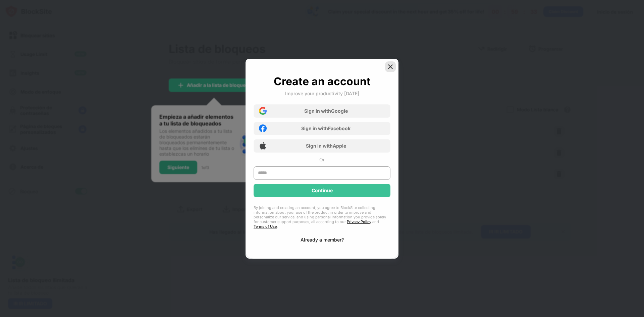 The width and height of the screenshot is (644, 317). I want to click on a: Terms of Use, so click(265, 227).